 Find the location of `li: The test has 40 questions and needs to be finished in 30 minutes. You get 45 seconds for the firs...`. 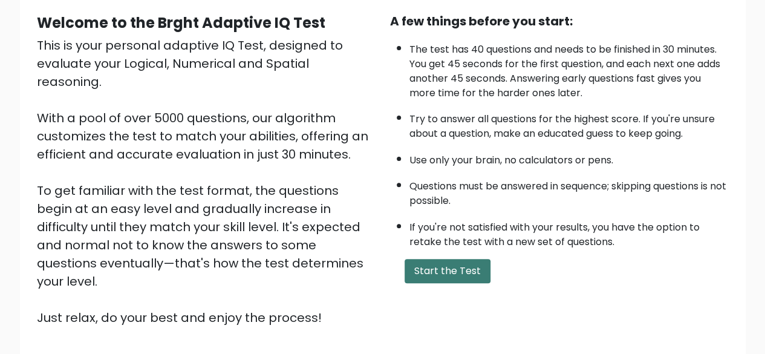

li: The test has 40 questions and needs to be finished in 30 minutes. You get 45 seconds for the firs... is located at coordinates (569, 68).